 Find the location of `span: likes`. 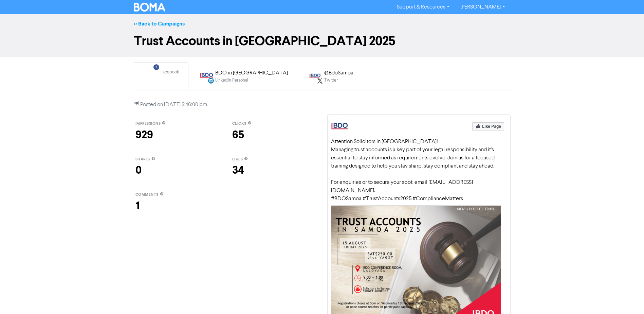

span: likes is located at coordinates (238, 159).